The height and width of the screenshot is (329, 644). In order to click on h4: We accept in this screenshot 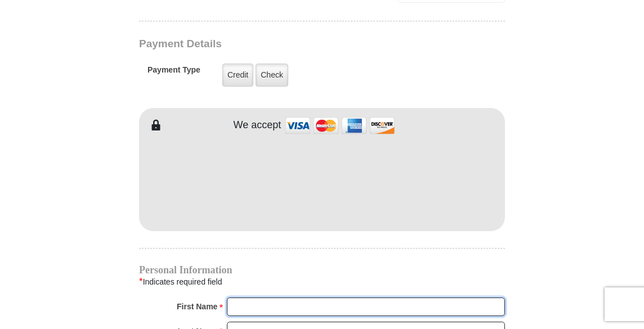, I will do `click(257, 126)`.